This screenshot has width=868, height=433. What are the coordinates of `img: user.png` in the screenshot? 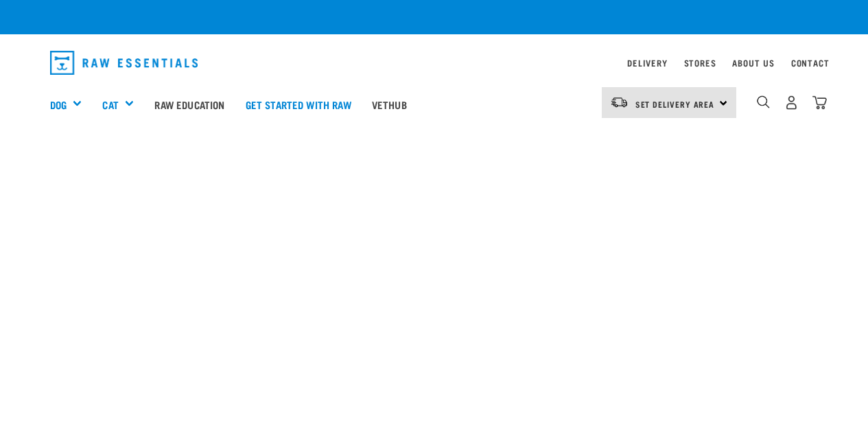 It's located at (791, 102).